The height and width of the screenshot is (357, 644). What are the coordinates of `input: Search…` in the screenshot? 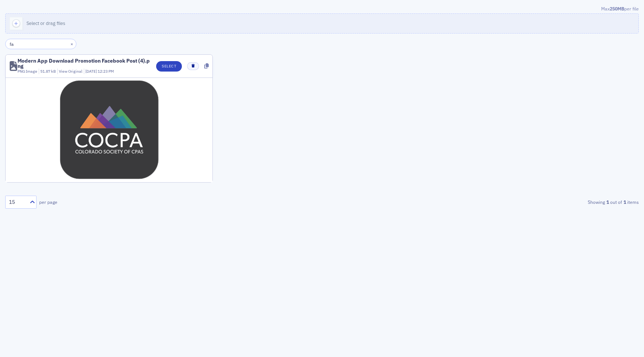 It's located at (41, 44).